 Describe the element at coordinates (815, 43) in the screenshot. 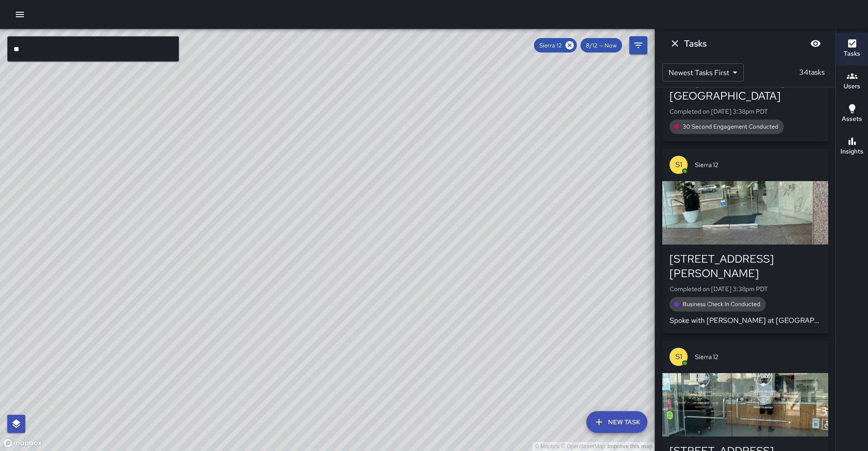

I see `button: Blur` at that location.